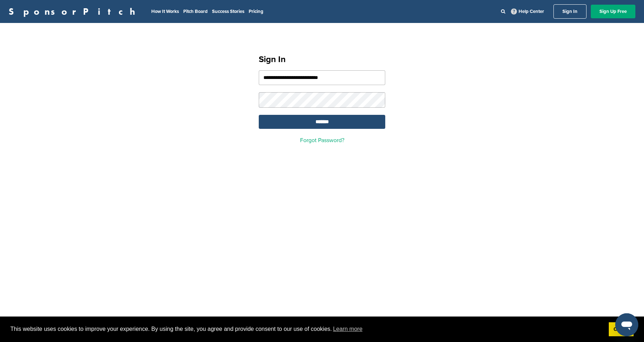 Image resolution: width=644 pixels, height=342 pixels. I want to click on a: Sign In, so click(570, 12).